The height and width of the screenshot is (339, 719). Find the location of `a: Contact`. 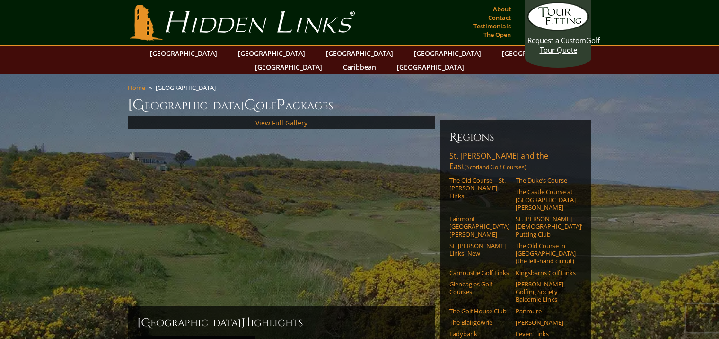

a: Contact is located at coordinates (499, 17).